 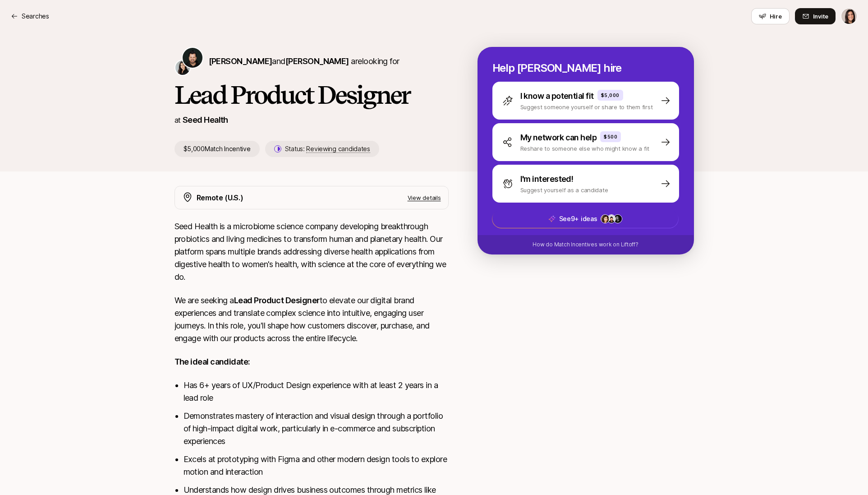 I want to click on p: Reshare to someone else who might know a fit, so click(x=585, y=148).